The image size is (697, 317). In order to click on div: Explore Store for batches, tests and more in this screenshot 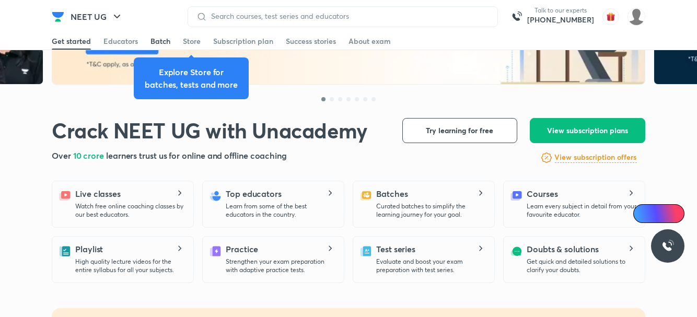, I will do `click(191, 78)`.